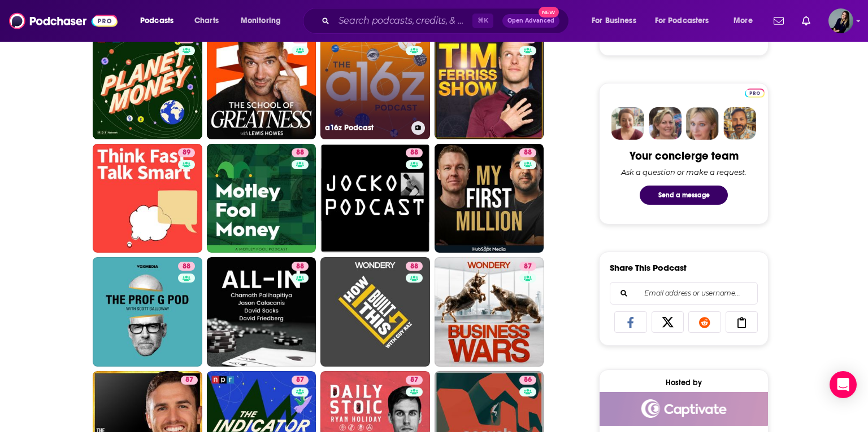  Describe the element at coordinates (531, 21) in the screenshot. I see `button: Open AdvancedNew` at that location.